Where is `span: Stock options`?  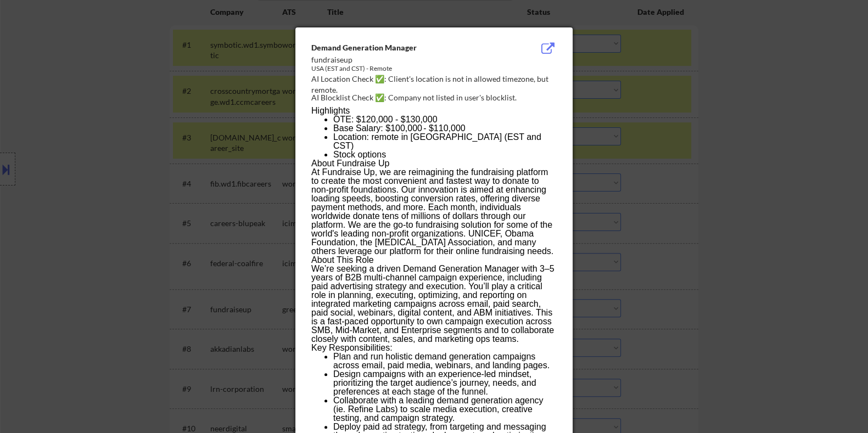
span: Stock options is located at coordinates (359, 154).